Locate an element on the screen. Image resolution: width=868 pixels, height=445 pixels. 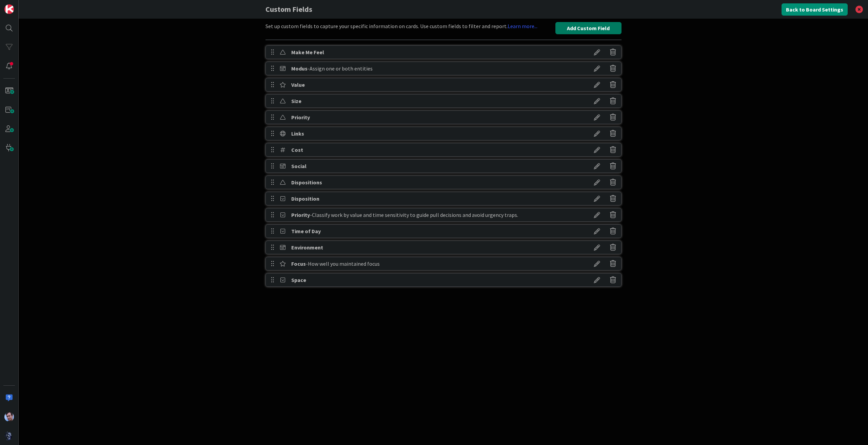
b: Disposition is located at coordinates (305, 199).